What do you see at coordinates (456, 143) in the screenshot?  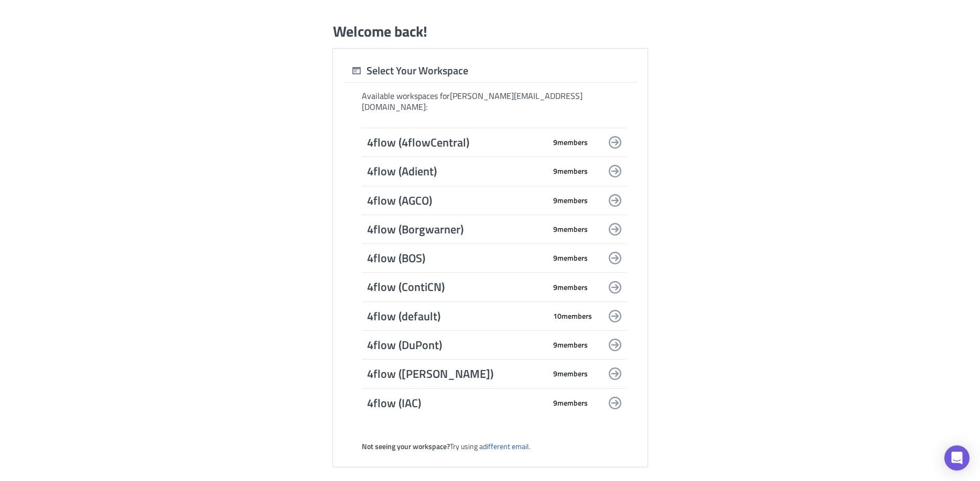 I see `span: 4flow (4flowCentral)` at bounding box center [456, 143].